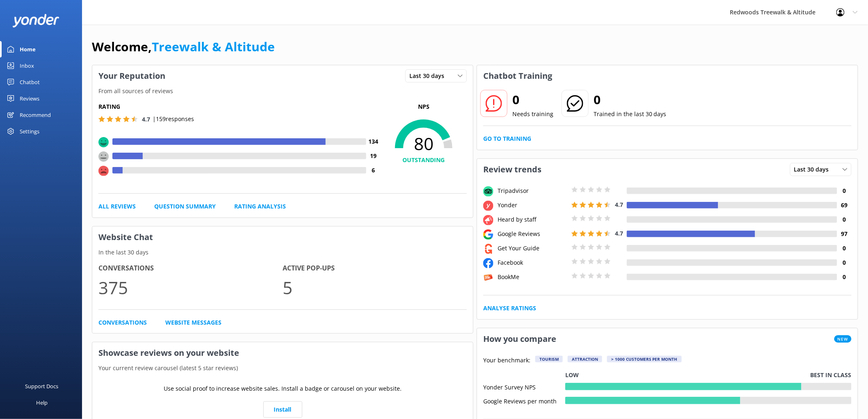 This screenshot has height=419, width=868. What do you see at coordinates (183, 47) in the screenshot?
I see `h1: Welcome,` at bounding box center [183, 47].